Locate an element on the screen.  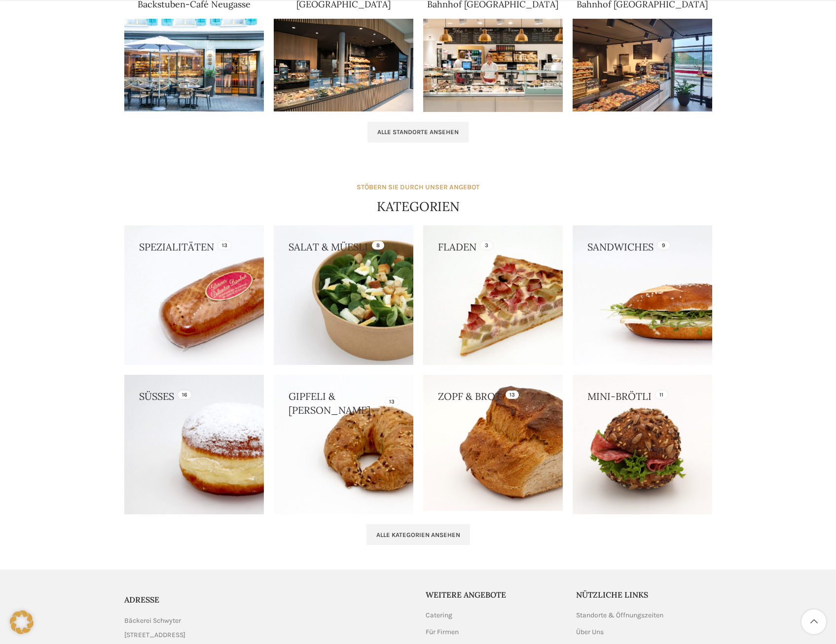
span: Alle Standorte ansehen is located at coordinates (418, 132).